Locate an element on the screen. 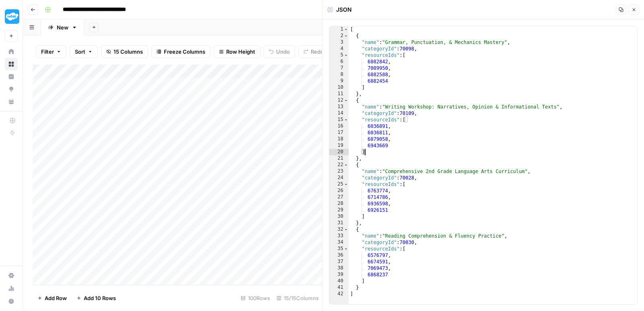 Image resolution: width=644 pixels, height=311 pixels. span: Filter is located at coordinates (47, 52).